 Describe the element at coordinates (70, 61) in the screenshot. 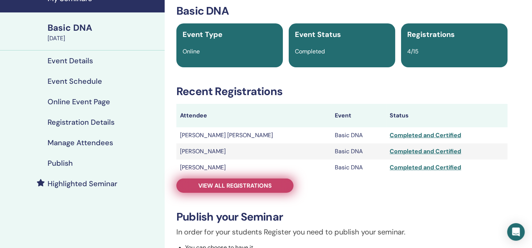

I see `h4: Event Details` at that location.